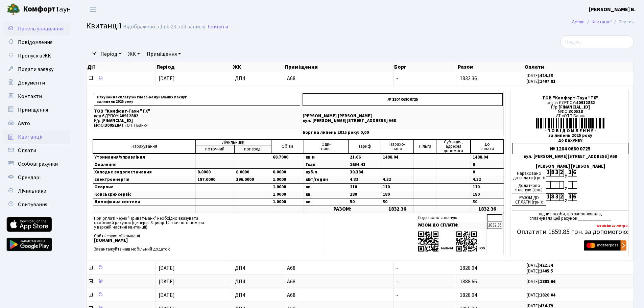 This screenshot has width=644, height=308. What do you see at coordinates (623, 22) in the screenshot?
I see `li: Список` at bounding box center [623, 22].